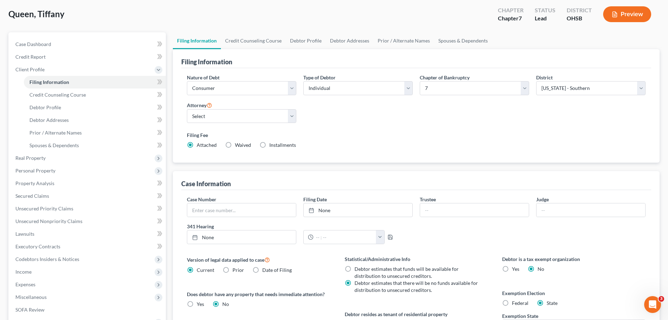 This screenshot has width=668, height=320. I want to click on span: 7, so click(520, 18).